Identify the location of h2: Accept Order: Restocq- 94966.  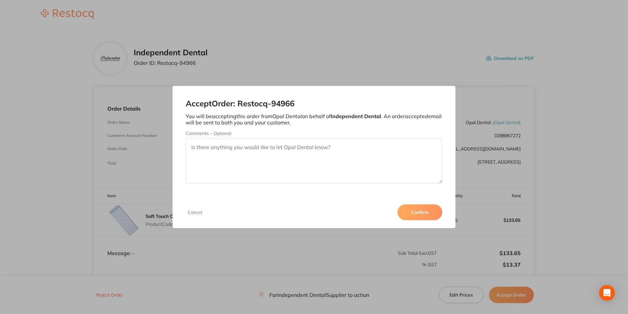
(314, 104).